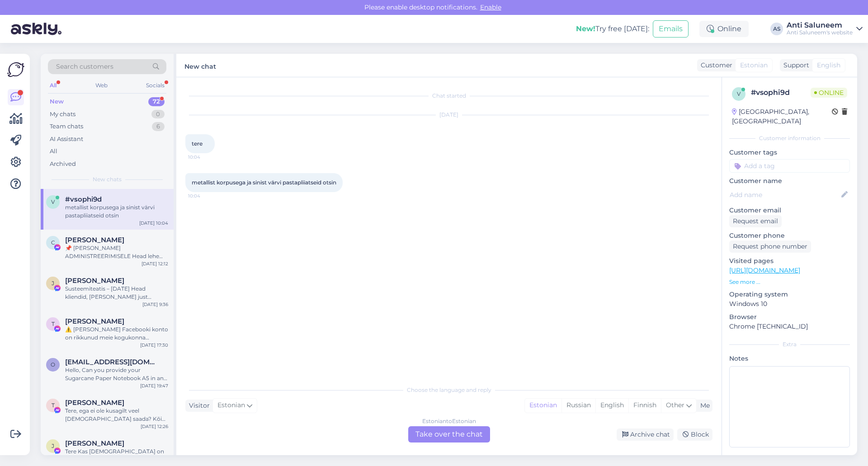  I want to click on span: Other, so click(675, 405).